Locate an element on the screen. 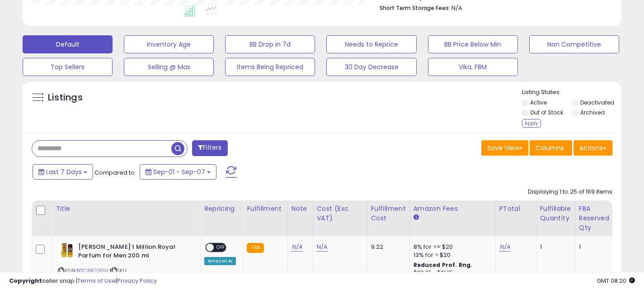  div: FBA Reserved Qty is located at coordinates (594, 218).